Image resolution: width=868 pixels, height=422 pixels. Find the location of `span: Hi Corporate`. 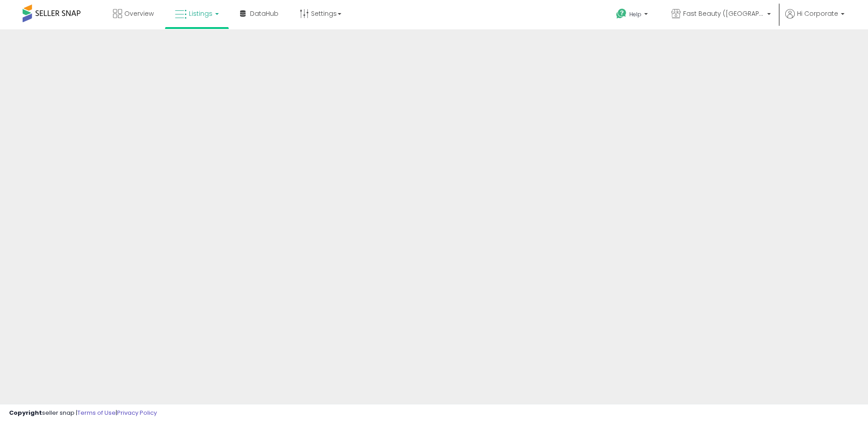

span: Hi Corporate is located at coordinates (817, 13).